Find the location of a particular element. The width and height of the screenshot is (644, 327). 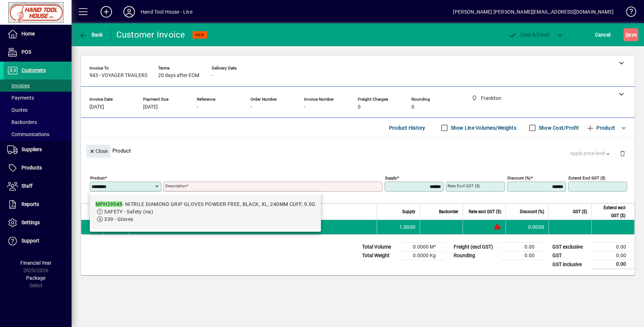

button: Add is located at coordinates (106, 12).